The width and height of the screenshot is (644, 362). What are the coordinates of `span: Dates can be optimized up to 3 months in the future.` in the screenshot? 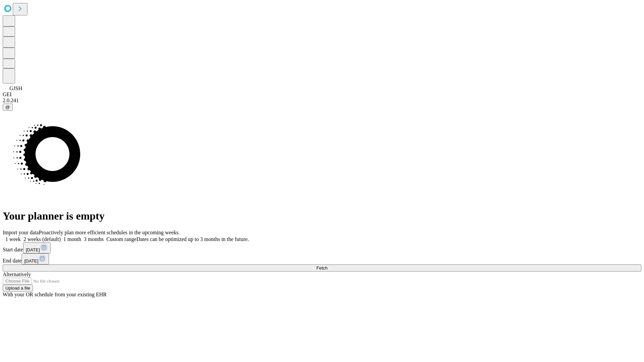 It's located at (192, 239).